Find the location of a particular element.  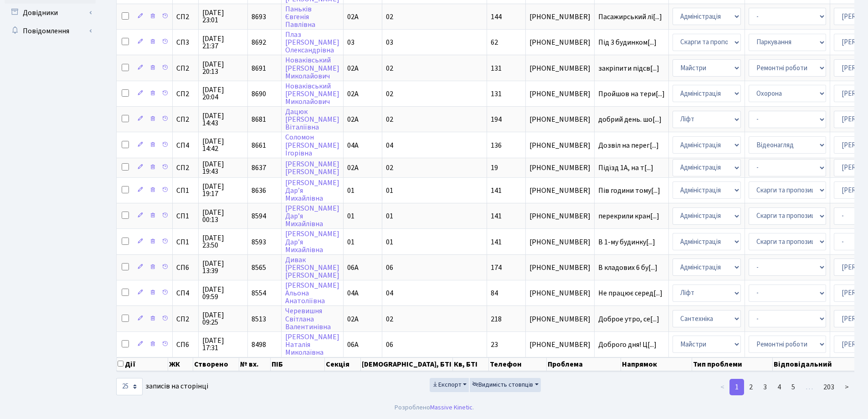

span: 8513 is located at coordinates (259, 319).